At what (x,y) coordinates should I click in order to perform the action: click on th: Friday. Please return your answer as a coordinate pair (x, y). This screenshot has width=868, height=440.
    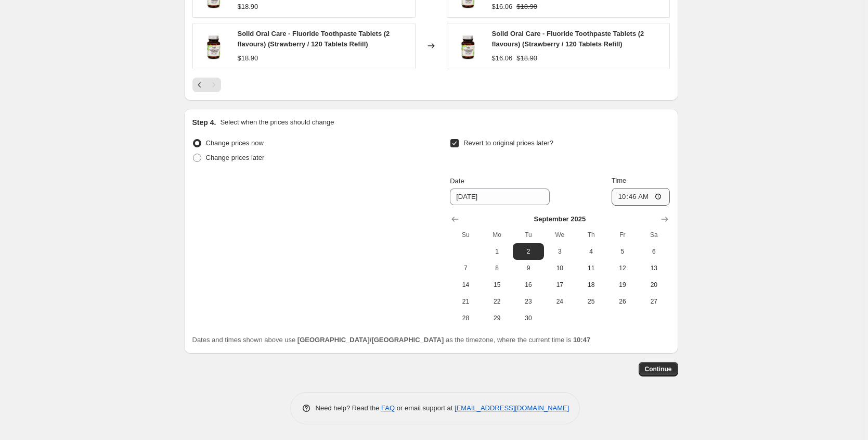
    Looking at the image, I should click on (623, 234).